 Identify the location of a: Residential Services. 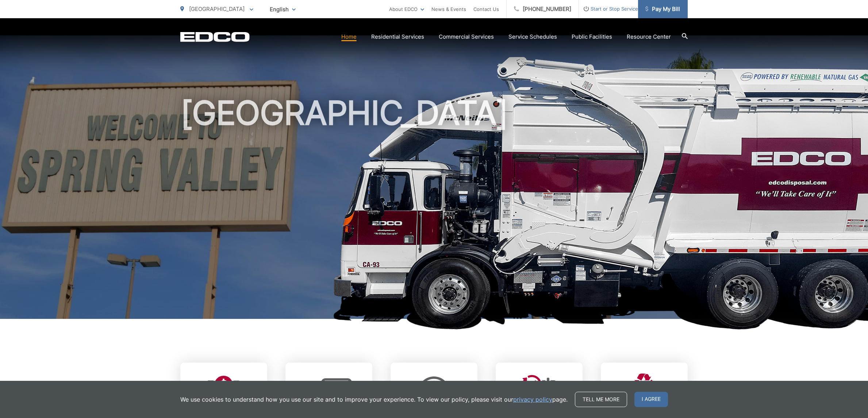
(398, 37).